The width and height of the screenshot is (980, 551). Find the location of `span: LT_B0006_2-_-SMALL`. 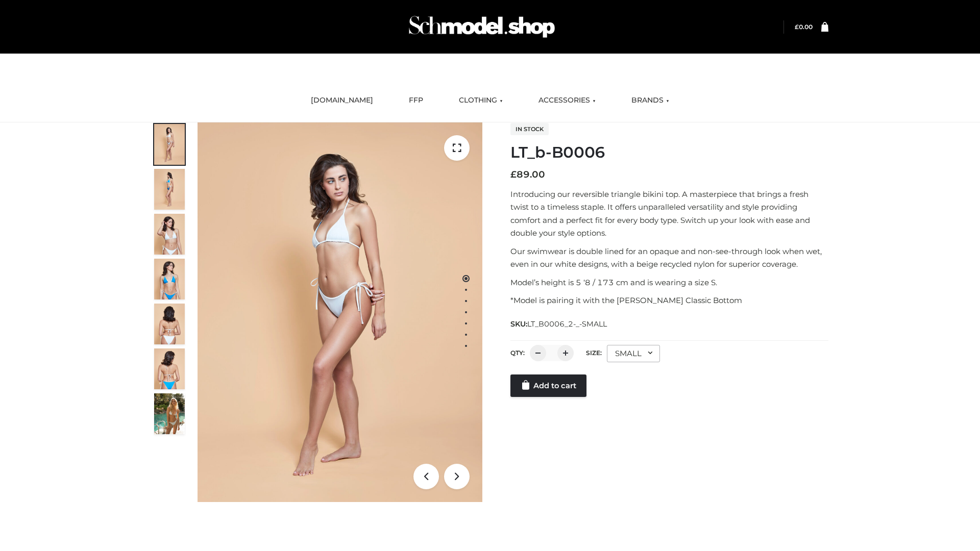

span: LT_B0006_2-_-SMALL is located at coordinates (567, 324).